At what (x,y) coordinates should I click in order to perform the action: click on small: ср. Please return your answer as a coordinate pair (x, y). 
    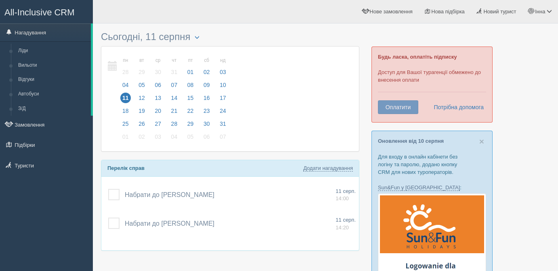
    Looking at the image, I should click on (158, 60).